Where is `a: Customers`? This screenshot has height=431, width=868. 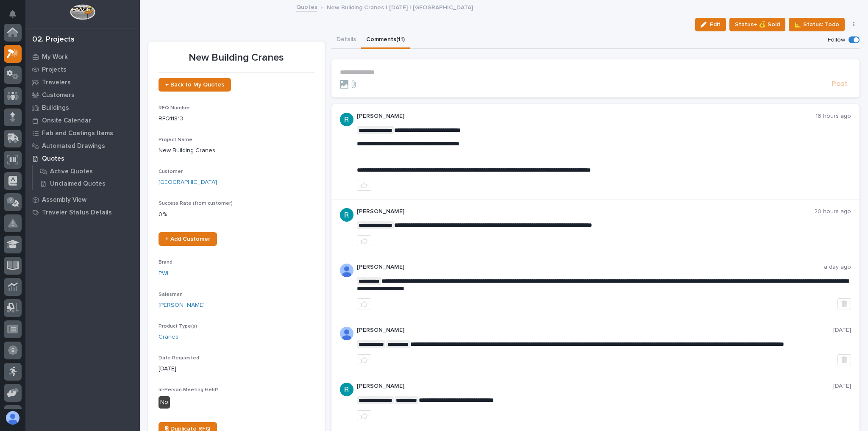 a: Customers is located at coordinates (83, 95).